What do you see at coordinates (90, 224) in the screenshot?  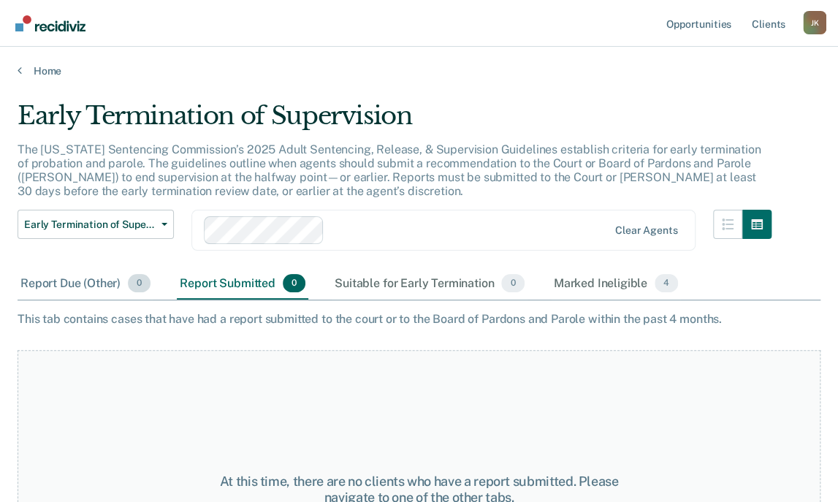 I see `span: Early Termination of Supervision` at bounding box center [90, 224].